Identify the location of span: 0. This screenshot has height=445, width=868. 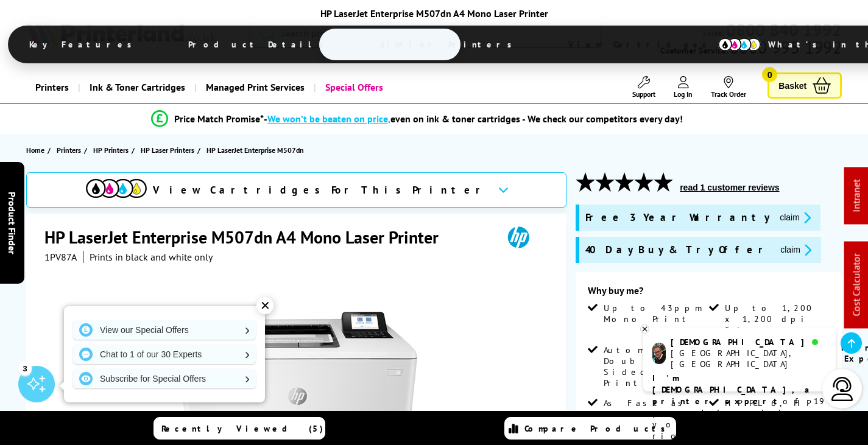
(770, 75).